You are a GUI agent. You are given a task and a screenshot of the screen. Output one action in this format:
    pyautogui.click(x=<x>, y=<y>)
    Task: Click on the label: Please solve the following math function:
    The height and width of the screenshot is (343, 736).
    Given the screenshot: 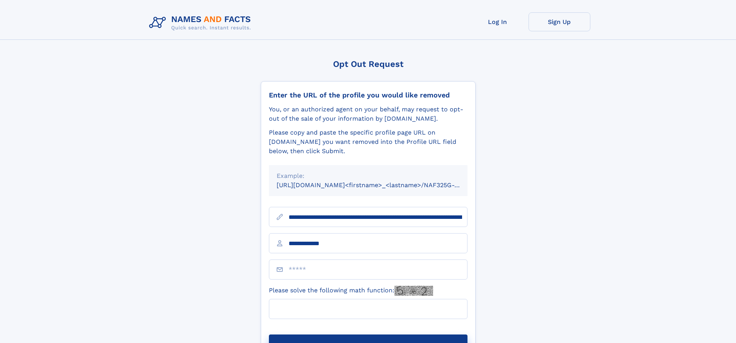 What is the action you would take?
    pyautogui.click(x=351, y=291)
    